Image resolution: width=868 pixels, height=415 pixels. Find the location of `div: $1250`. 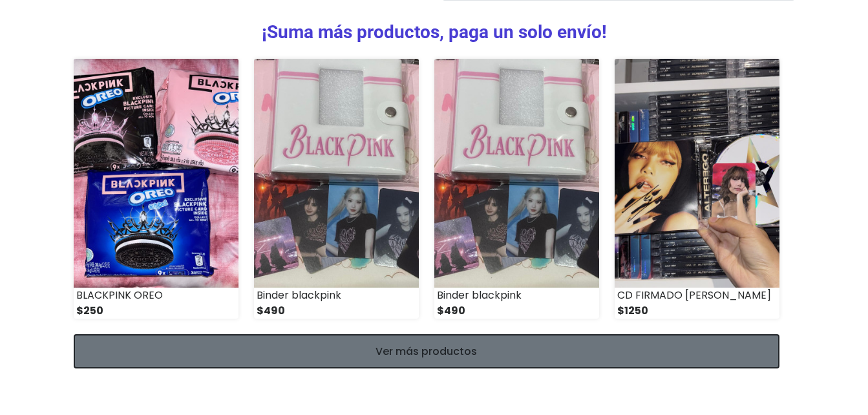

div: $1250 is located at coordinates (697, 311).